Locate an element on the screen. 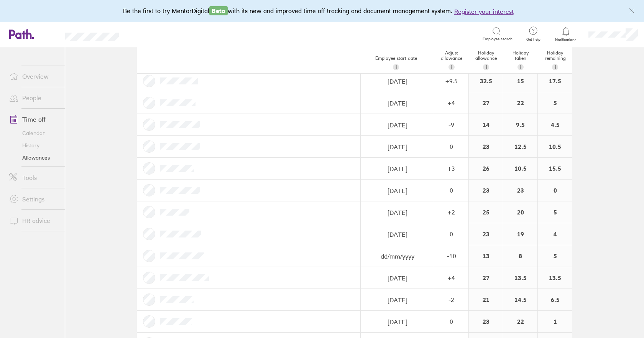 The width and height of the screenshot is (644, 338). a: Settings is located at coordinates (34, 199).